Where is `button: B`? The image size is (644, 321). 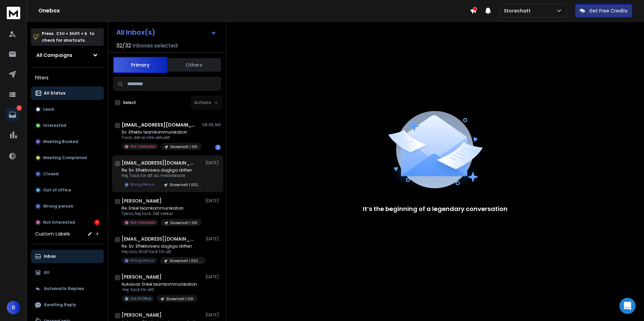 button: B is located at coordinates (13, 307).